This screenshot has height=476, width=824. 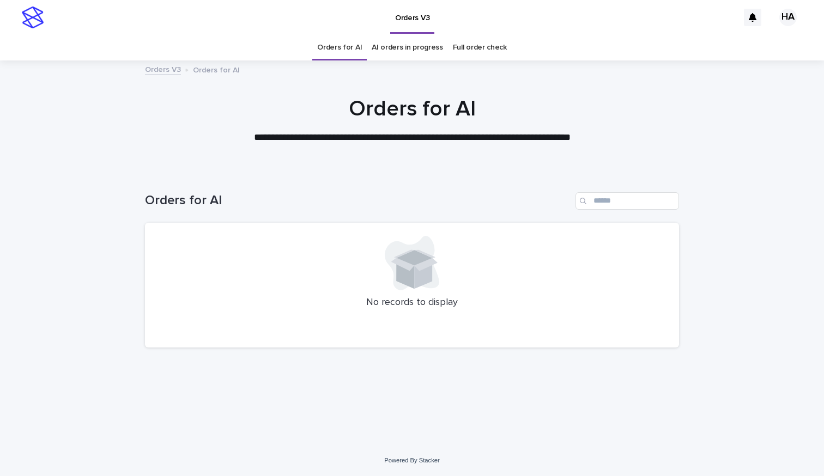 I want to click on img: stacker-logo-s-only.png, so click(x=33, y=17).